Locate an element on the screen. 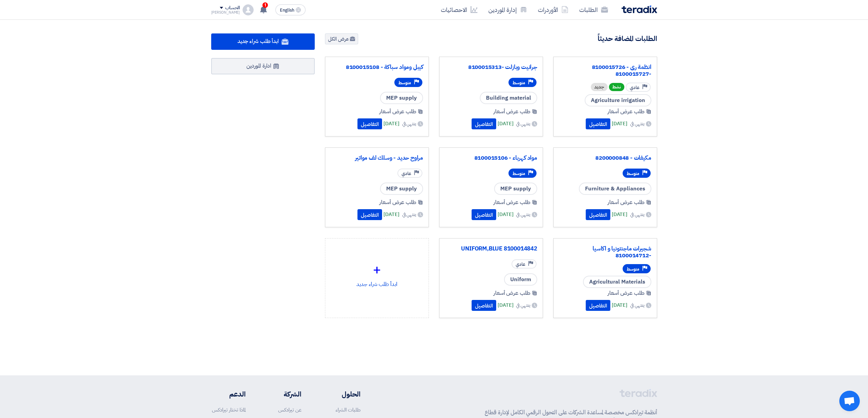 This screenshot has width=868, height=418. li: الحلول is located at coordinates (341, 394).